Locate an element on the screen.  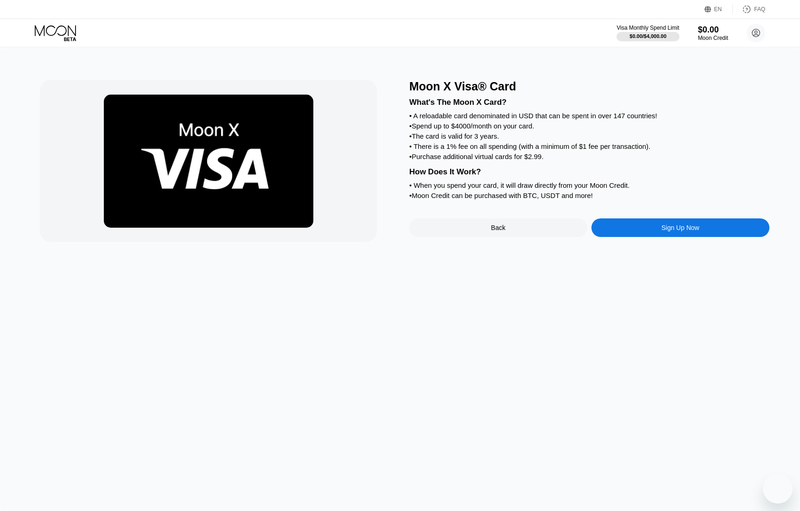
div: • Spend up to $4000/month on your card. is located at coordinates (589, 126).